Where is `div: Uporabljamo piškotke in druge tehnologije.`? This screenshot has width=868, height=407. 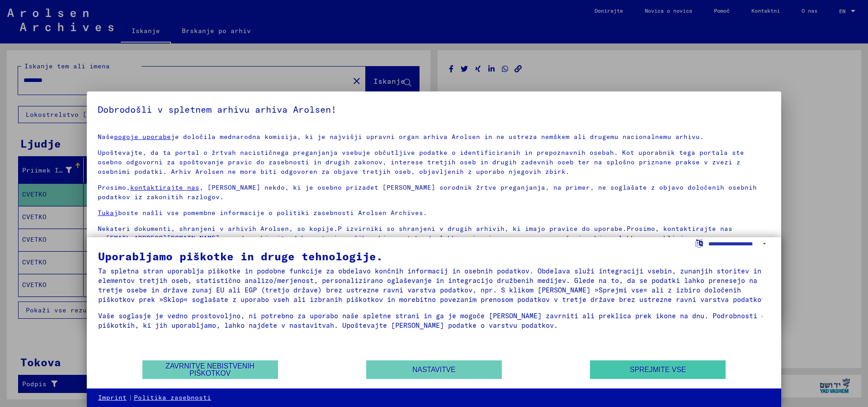 div: Uporabljamo piškotke in druge tehnologije. is located at coordinates (434, 256).